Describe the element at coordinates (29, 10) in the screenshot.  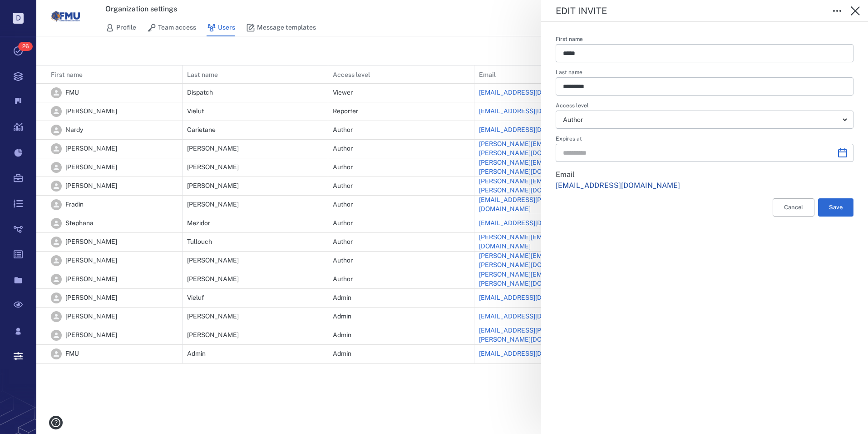
I see `span: Help` at that location.